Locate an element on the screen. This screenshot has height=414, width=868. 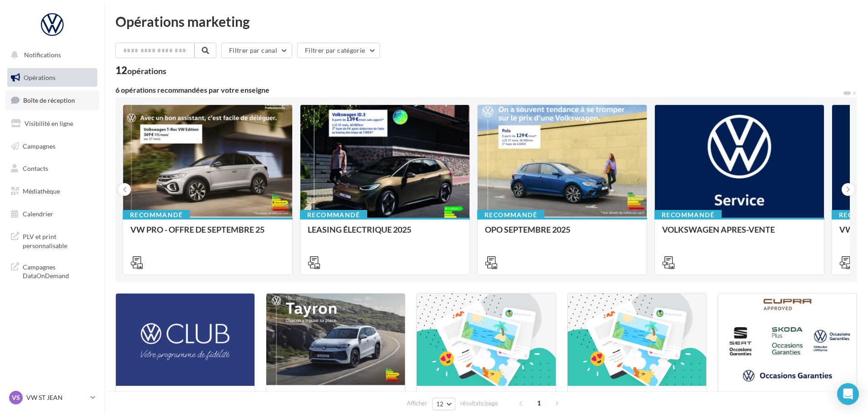
span: Campagnes is located at coordinates (39, 146).